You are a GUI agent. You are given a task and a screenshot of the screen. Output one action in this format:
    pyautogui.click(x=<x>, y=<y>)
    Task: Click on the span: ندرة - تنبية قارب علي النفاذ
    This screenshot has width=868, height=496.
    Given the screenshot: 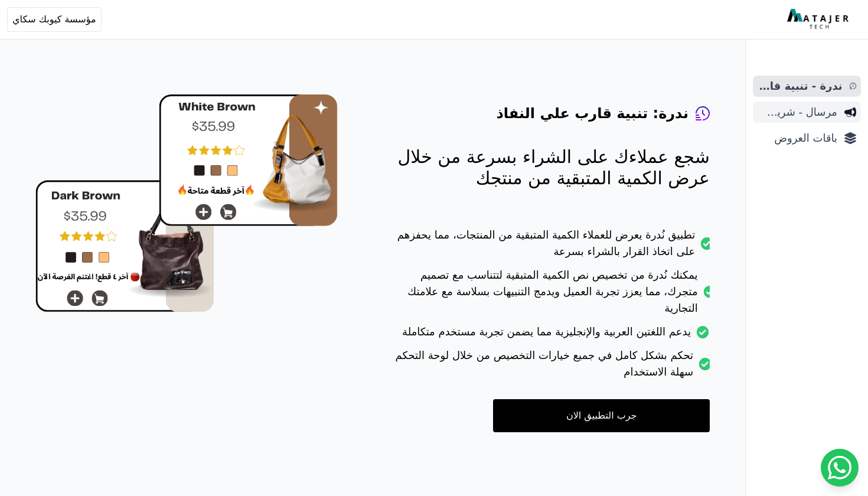 What is the action you would take?
    pyautogui.click(x=800, y=86)
    